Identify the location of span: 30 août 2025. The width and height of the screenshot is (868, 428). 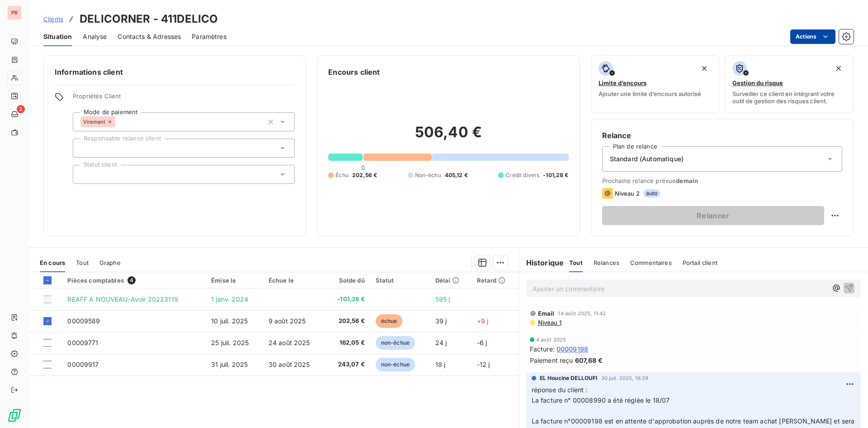
(289, 364).